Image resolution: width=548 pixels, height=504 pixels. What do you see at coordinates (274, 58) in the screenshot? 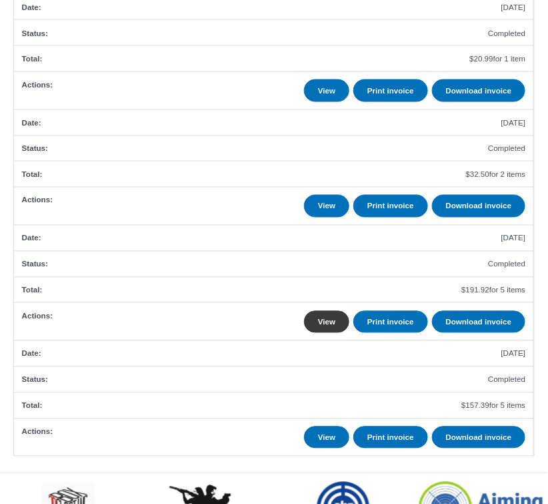
I see `td: for 1 item` at bounding box center [274, 58].